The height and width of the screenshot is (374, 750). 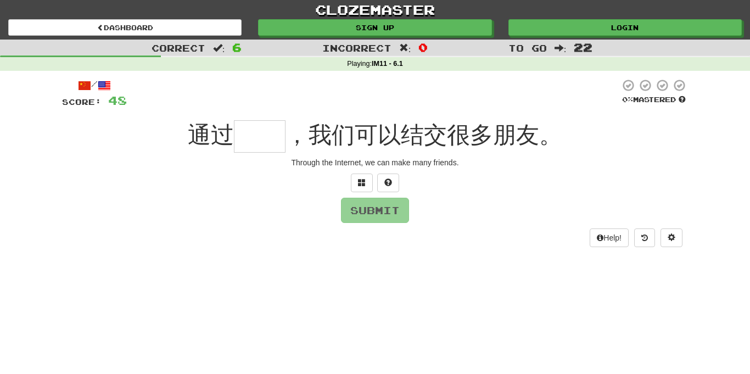 What do you see at coordinates (211, 135) in the screenshot?
I see `span: 通过` at bounding box center [211, 135].